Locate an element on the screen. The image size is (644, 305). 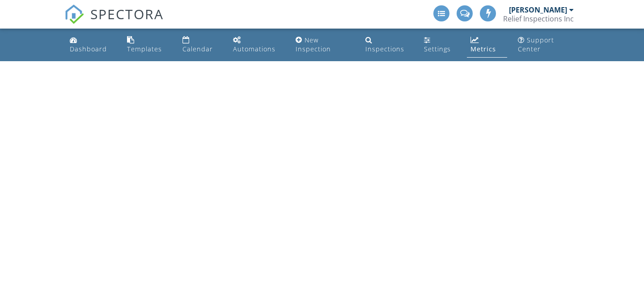
div: Automations is located at coordinates (254, 49).